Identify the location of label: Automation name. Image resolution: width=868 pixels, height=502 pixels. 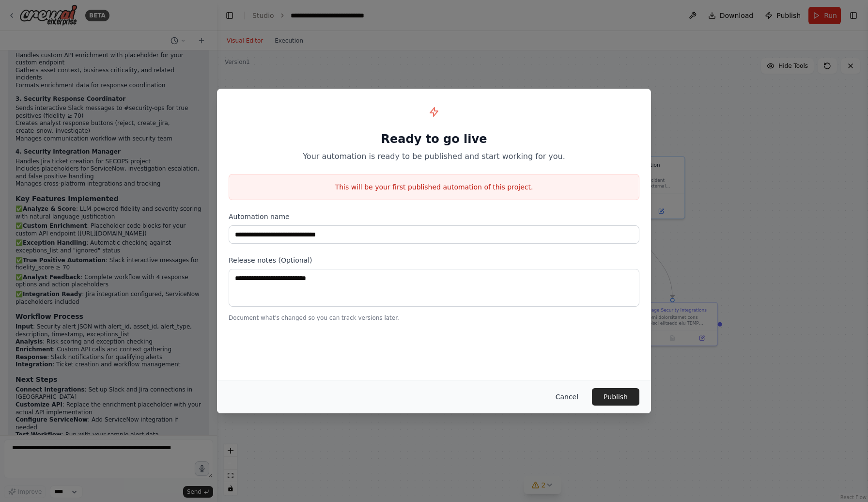
(434, 216).